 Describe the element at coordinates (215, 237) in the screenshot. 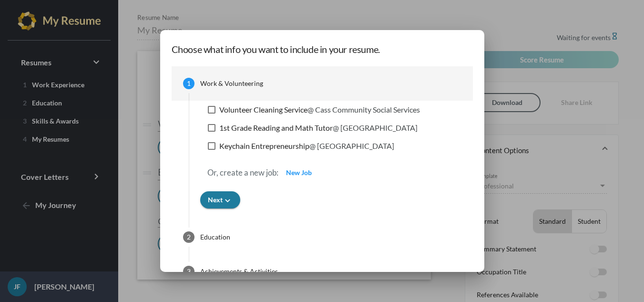

I see `div: Education` at that location.